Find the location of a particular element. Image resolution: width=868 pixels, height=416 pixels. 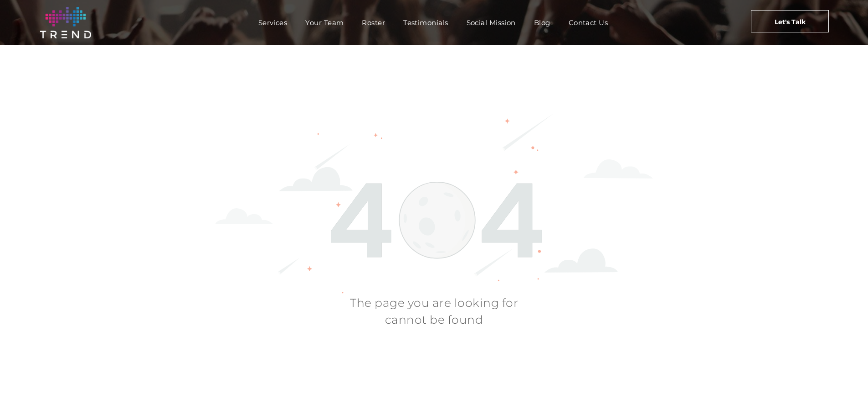

img: background is located at coordinates (435, 204).